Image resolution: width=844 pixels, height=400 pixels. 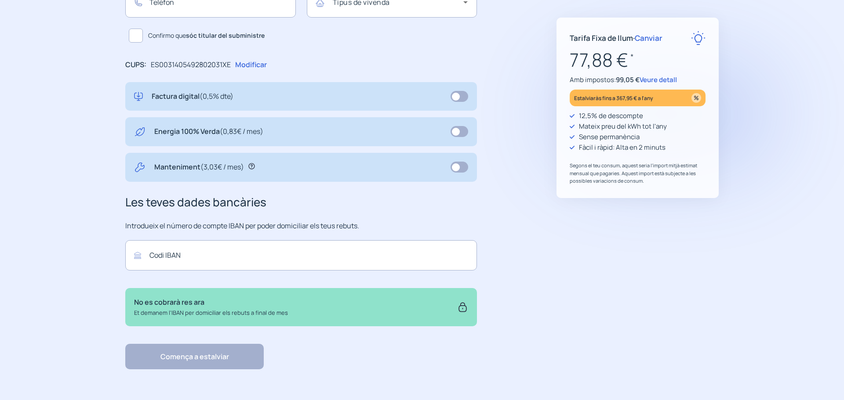 I want to click on img: secure.svg, so click(x=462, y=307).